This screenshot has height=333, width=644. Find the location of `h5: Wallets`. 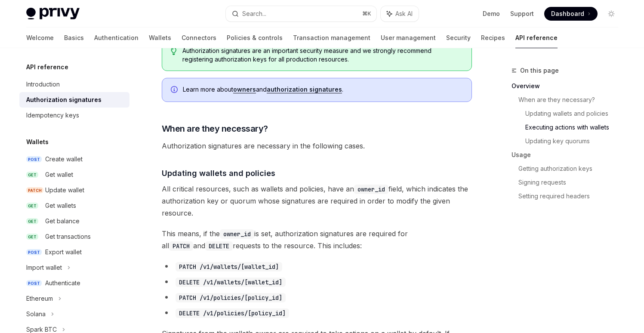

h5: Wallets is located at coordinates (37, 142).